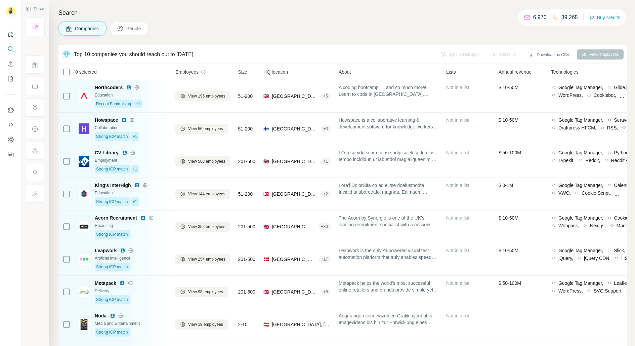 This screenshot has height=346, width=635. What do you see at coordinates (206, 324) in the screenshot?
I see `span: View 19 employees` at bounding box center [206, 324].